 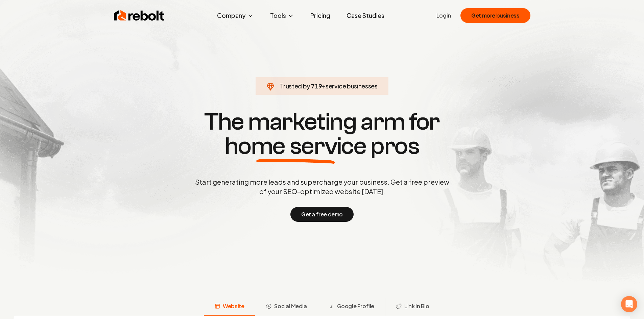 What do you see at coordinates (412, 307) in the screenshot?
I see `button: Link in Bio` at bounding box center [412, 307].